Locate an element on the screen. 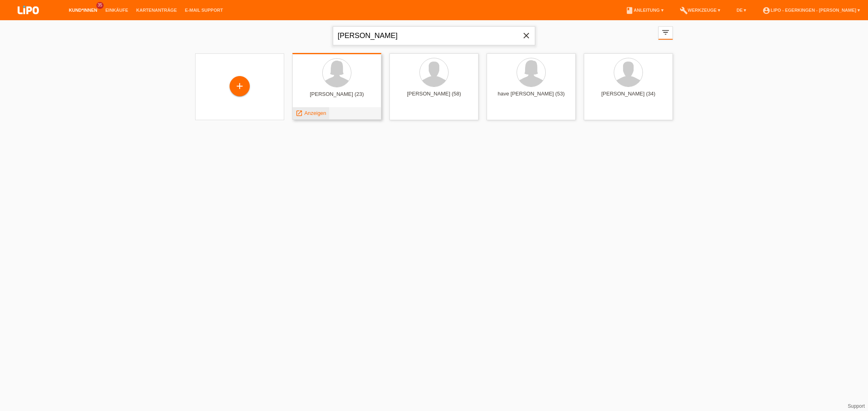 The width and height of the screenshot is (868, 411). span: 35 is located at coordinates (100, 5).